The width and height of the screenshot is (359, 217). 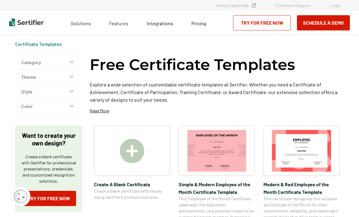 What do you see at coordinates (49, 169) in the screenshot?
I see `p: Create a blank certificate with Sertifier for professional presentations, credentials, and custom...` at bounding box center [49, 169].